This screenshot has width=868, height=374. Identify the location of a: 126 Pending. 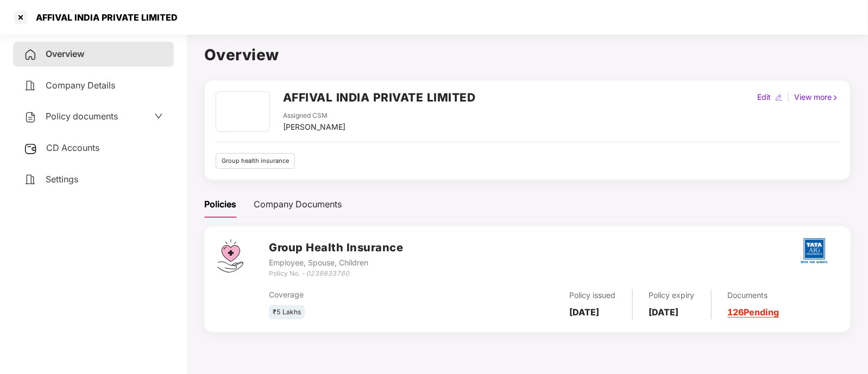
(753, 312).